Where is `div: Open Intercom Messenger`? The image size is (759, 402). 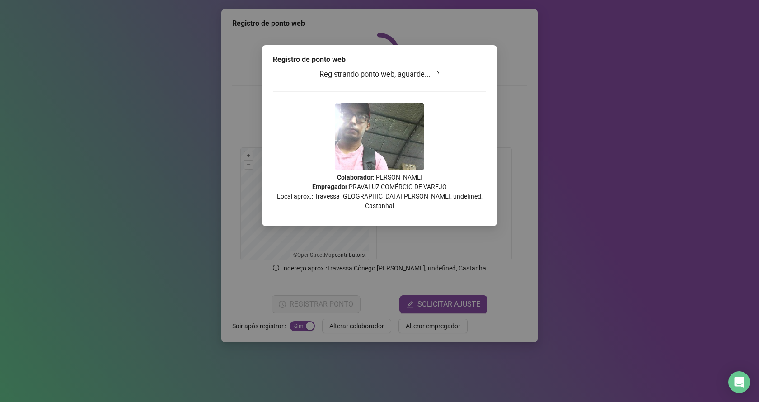
div: Open Intercom Messenger is located at coordinates (740, 382).